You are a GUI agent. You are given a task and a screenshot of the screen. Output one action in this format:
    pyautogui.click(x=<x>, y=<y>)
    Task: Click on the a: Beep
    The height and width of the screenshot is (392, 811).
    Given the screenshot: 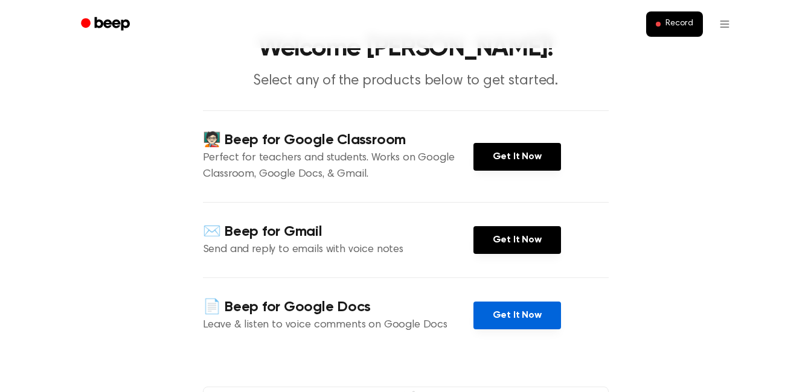 What is the action you would take?
    pyautogui.click(x=106, y=24)
    